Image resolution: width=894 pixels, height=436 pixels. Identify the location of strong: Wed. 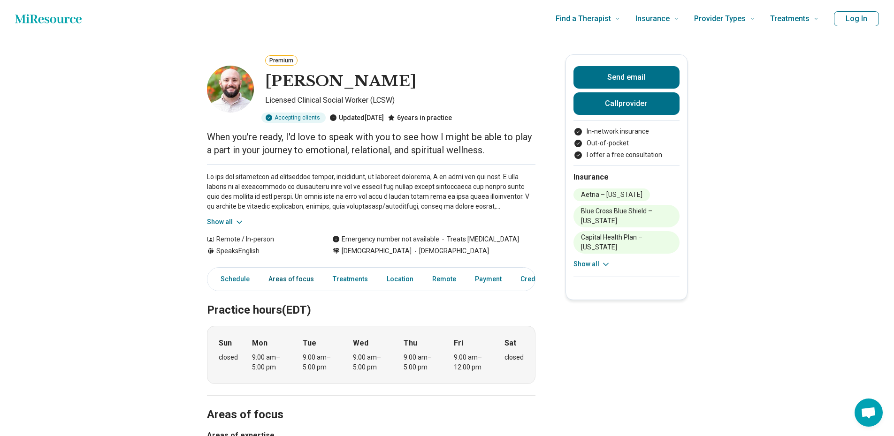
(360, 343).